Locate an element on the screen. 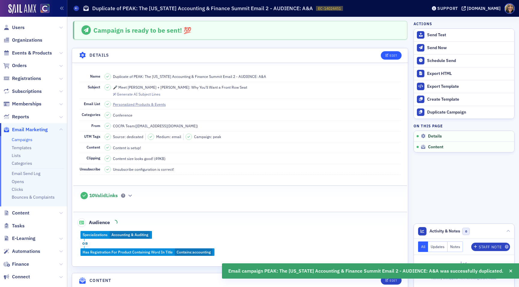 The image size is (519, 287). a: Finance is located at coordinates (16, 265).